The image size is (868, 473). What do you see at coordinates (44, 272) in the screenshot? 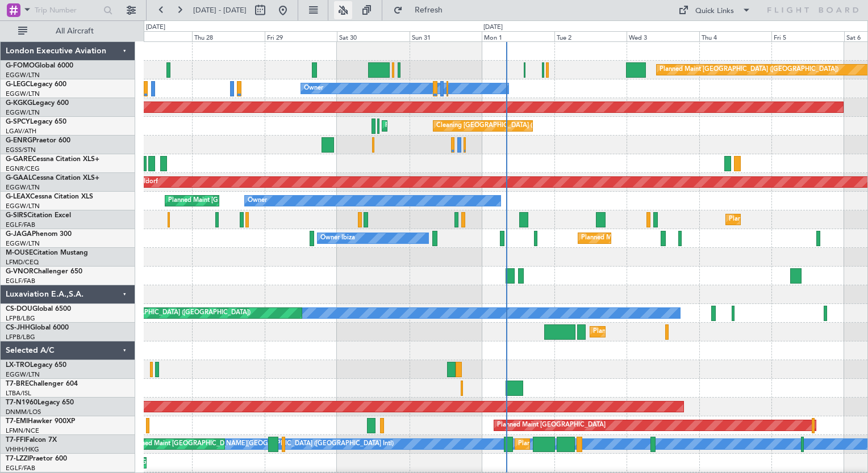
I see `a: G-VNORChallenger 650` at bounding box center [44, 272].